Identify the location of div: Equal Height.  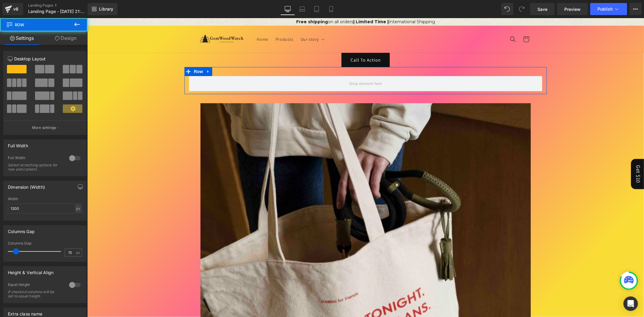
(35, 285).